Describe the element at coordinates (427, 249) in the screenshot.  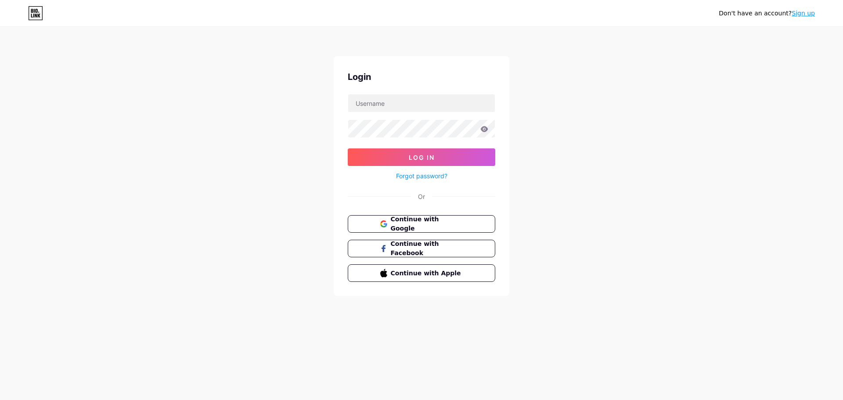
I see `span: Continue with Facebook` at that location.